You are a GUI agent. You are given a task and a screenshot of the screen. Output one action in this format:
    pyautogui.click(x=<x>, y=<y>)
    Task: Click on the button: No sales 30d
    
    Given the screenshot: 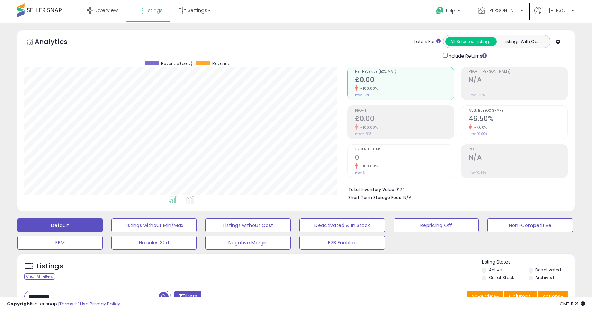 What is the action you would take?
    pyautogui.click(x=154, y=242)
    